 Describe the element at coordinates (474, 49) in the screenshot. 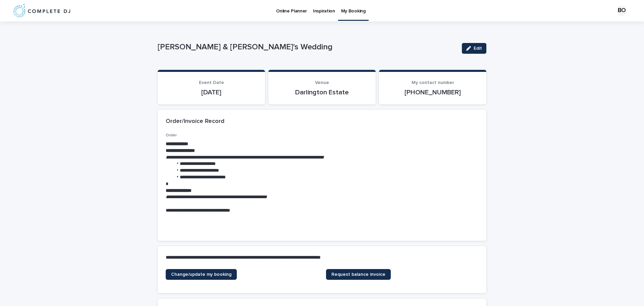

I see `button: Edit` at that location.